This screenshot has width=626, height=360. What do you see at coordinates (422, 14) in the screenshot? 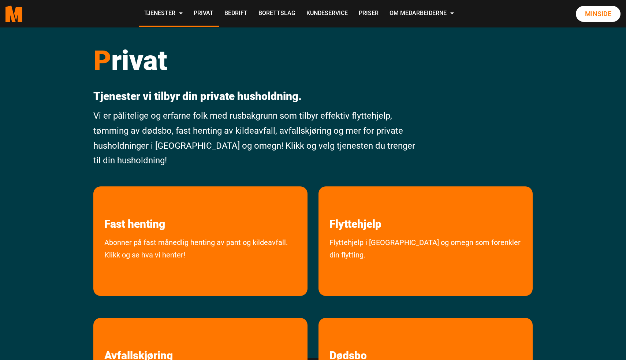
I see `a: Om Medarbeiderne` at bounding box center [422, 14].